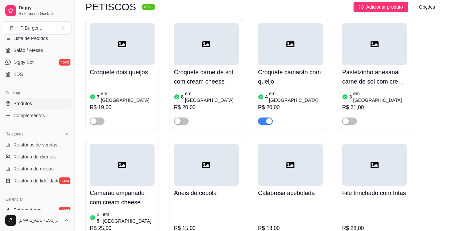 This screenshot has width=451, height=231. I want to click on span: Entregadores, so click(27, 210).